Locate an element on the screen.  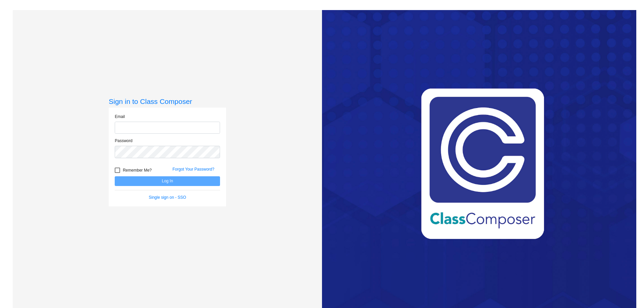
span: Remember Me? is located at coordinates (138, 171).